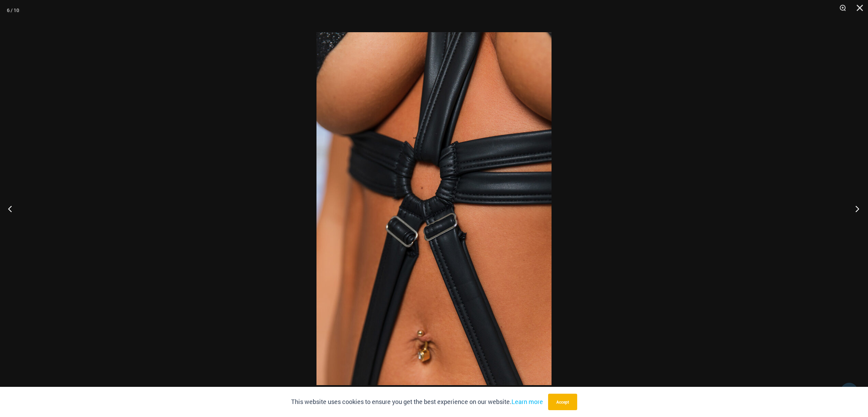  Describe the element at coordinates (527, 401) in the screenshot. I see `a: Learn more` at that location.